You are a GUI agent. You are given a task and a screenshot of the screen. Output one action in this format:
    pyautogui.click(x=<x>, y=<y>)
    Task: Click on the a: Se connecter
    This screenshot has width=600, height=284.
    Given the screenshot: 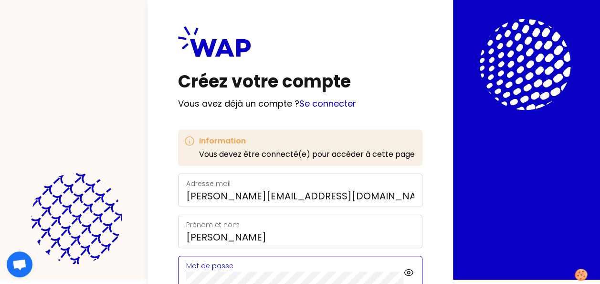 What is the action you would take?
    pyautogui.click(x=327, y=103)
    